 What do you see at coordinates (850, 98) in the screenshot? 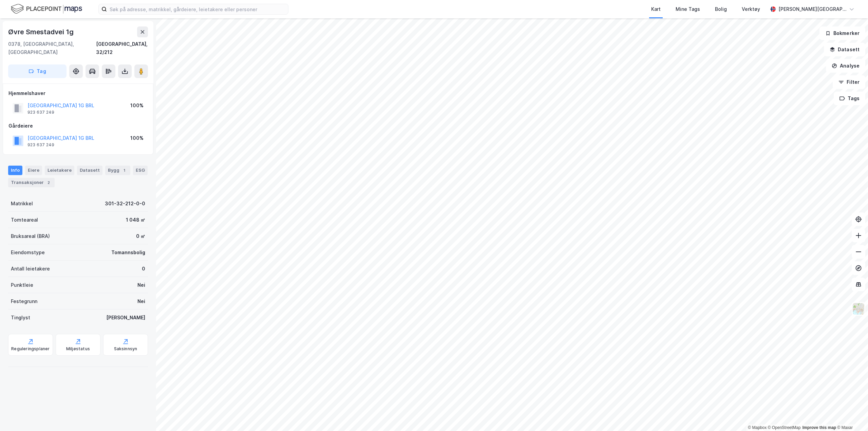
I see `button: Tags` at bounding box center [850, 98].